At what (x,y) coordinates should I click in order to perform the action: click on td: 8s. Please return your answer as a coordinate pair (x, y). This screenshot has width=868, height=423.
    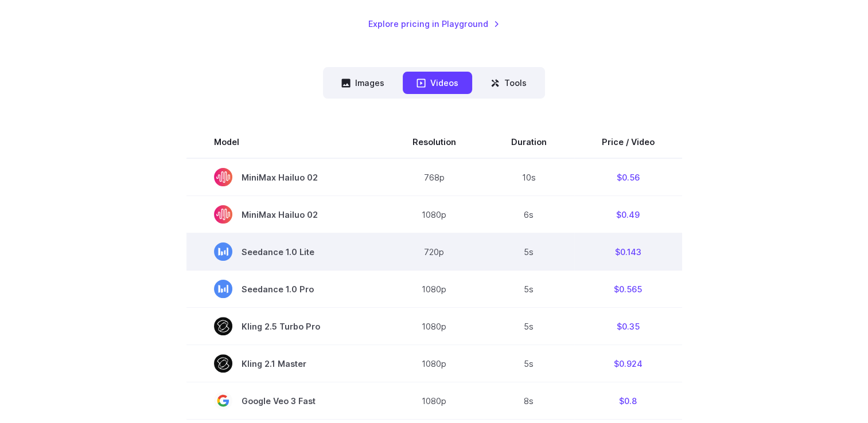
    Looking at the image, I should click on (529, 401).